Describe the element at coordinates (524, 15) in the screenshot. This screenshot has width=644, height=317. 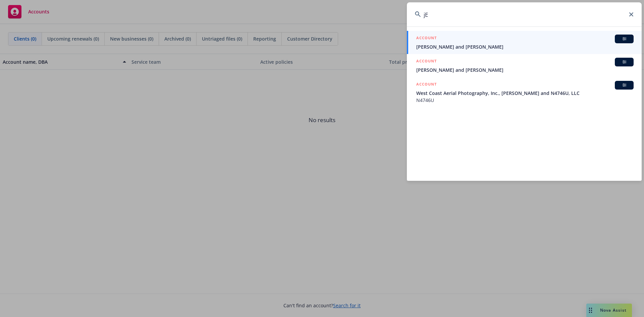
I see `input: Search...` at that location.